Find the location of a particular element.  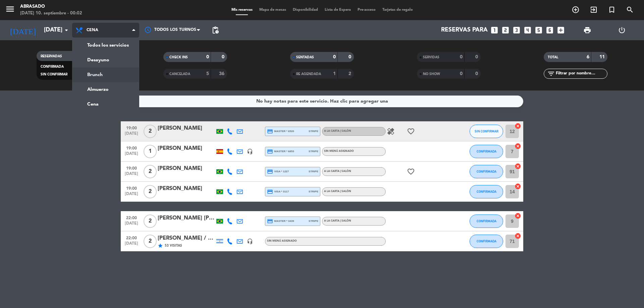

i: looks_4 is located at coordinates (528, 30).